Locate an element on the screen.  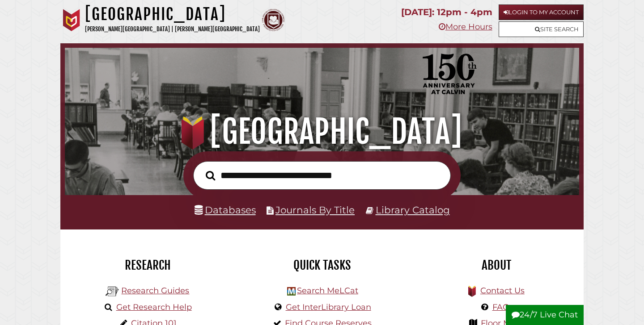
a: Contact Us is located at coordinates (502, 291).